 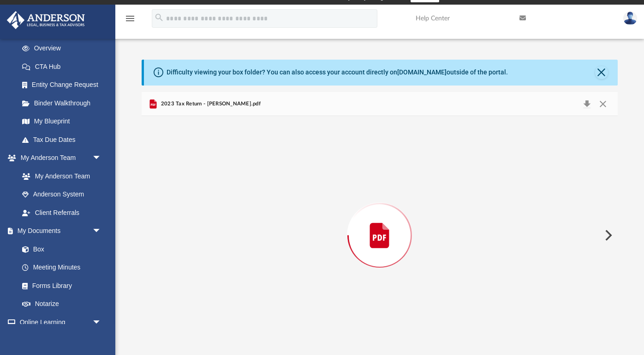 I want to click on a: Box, so click(x=60, y=249).